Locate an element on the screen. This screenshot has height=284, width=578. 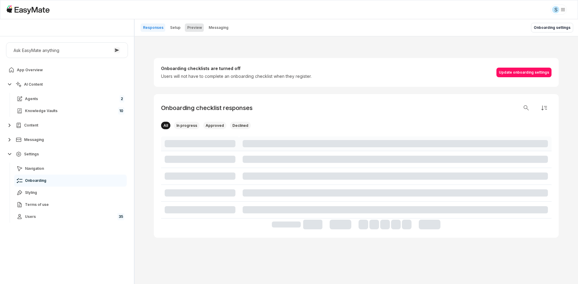
p: Declined is located at coordinates (240, 126).